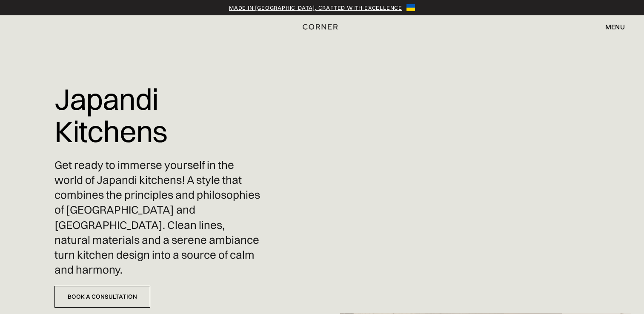 Image resolution: width=644 pixels, height=314 pixels. I want to click on p: Get ready to immerse yourself in the world of Japandi kitchens! A style that combines the princip..., so click(158, 217).